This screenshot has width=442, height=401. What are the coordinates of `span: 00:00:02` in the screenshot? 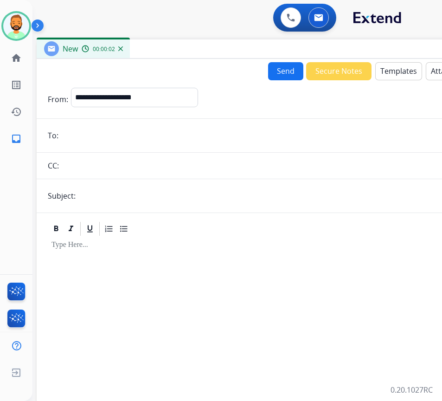 It's located at (104, 49).